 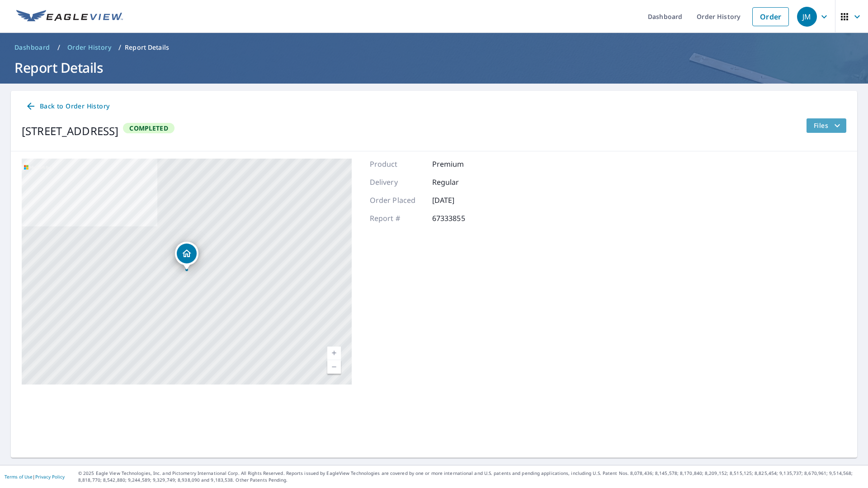 What do you see at coordinates (32, 48) in the screenshot?
I see `a: Dashboard` at bounding box center [32, 48].